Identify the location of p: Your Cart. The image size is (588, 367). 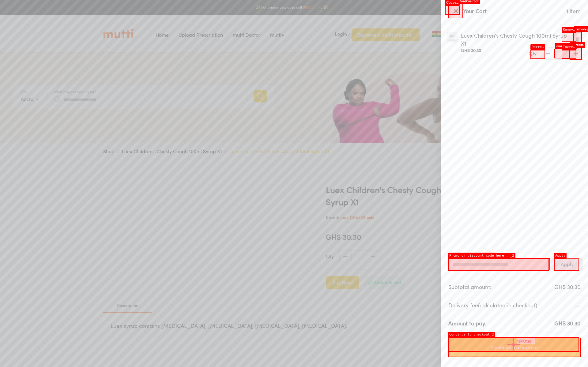
(475, 11).